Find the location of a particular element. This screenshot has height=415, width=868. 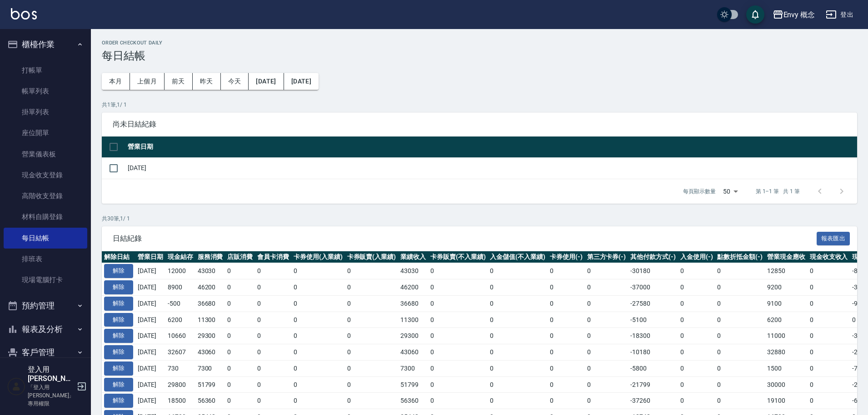

th: 入金儲值(不入業績) is located at coordinates (517, 257).